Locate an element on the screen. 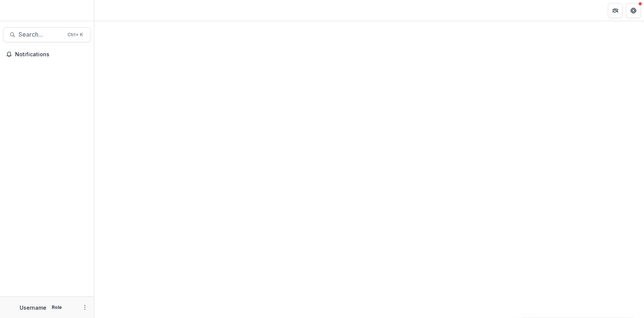  span: Search... is located at coordinates (40, 34).